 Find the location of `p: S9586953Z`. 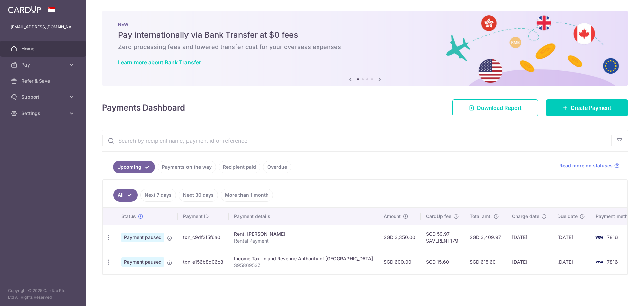

p: S9586953Z is located at coordinates (303, 266).